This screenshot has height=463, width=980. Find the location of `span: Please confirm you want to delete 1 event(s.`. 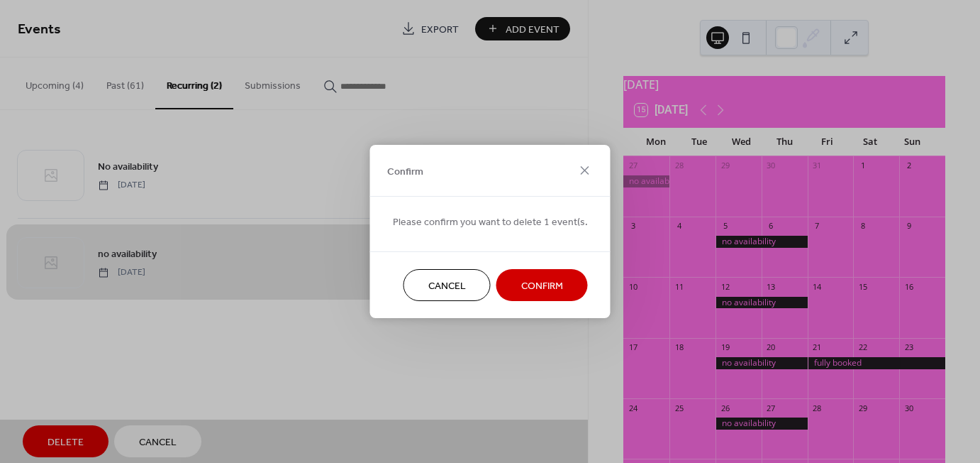

span: Please confirm you want to delete 1 event(s. is located at coordinates (490, 222).